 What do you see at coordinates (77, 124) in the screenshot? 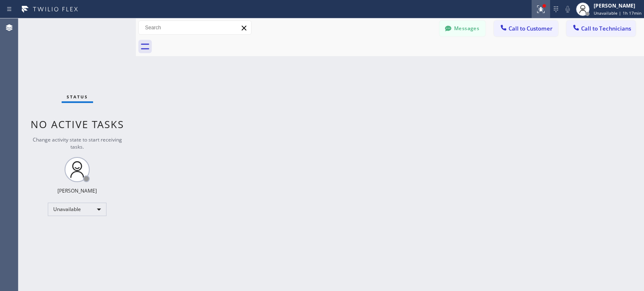
I see `span: No active tasks` at bounding box center [77, 124].